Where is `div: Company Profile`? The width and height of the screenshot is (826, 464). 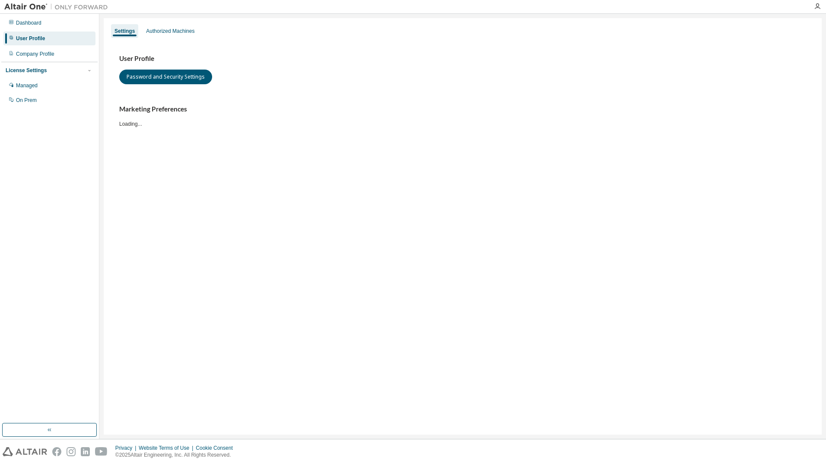
div: Company Profile is located at coordinates (35, 54).